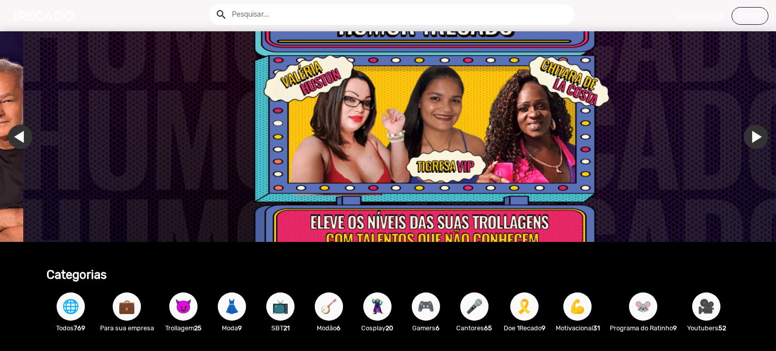 The image size is (776, 351). Describe the element at coordinates (706, 328) in the screenshot. I see `p: Youtubers` at that location.